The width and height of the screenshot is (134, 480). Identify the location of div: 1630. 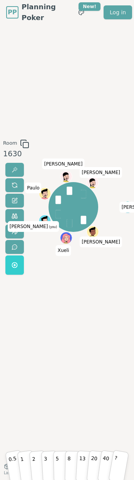
(16, 154).